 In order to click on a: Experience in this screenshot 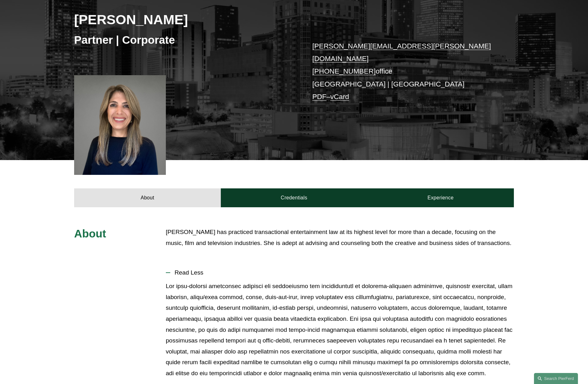, I will do `click(441, 198)`.